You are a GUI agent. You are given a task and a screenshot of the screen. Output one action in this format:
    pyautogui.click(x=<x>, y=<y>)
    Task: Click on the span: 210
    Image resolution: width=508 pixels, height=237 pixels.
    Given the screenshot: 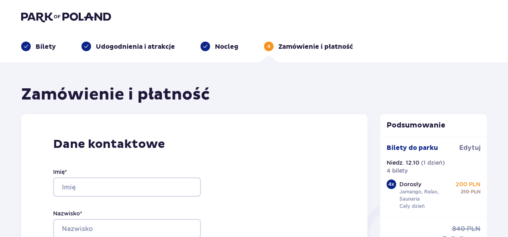 What is the action you would take?
    pyautogui.click(x=465, y=192)
    